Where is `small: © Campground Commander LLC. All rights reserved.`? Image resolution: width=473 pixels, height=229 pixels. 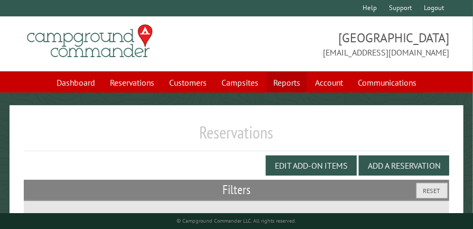
small: © Campground Commander LLC. All rights reserved. is located at coordinates (237, 221).